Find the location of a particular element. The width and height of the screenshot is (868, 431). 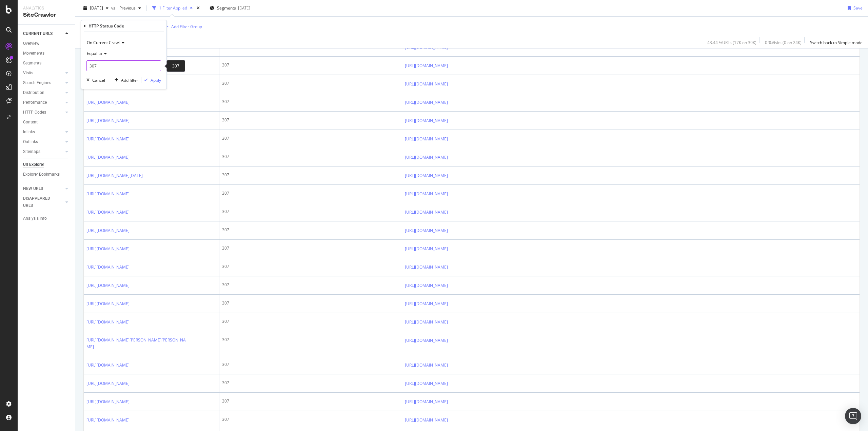

a: Movements is located at coordinates (47, 54).